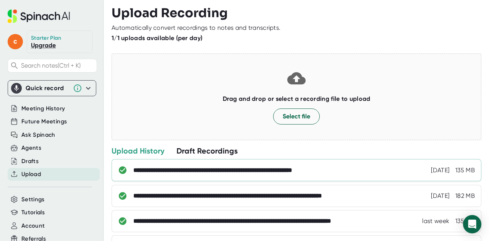 The image size is (489, 241). Describe the element at coordinates (440, 170) in the screenshot. I see `div: 9/24/2025, 10:14:19 AM` at that location.